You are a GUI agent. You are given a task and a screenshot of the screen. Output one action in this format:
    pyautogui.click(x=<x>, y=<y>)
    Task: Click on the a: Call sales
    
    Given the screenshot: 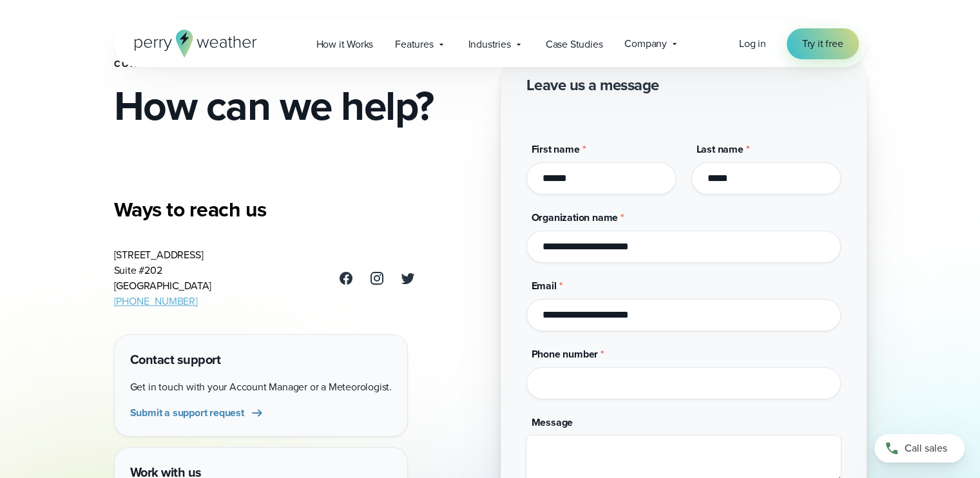 What is the action you would take?
    pyautogui.click(x=919, y=448)
    